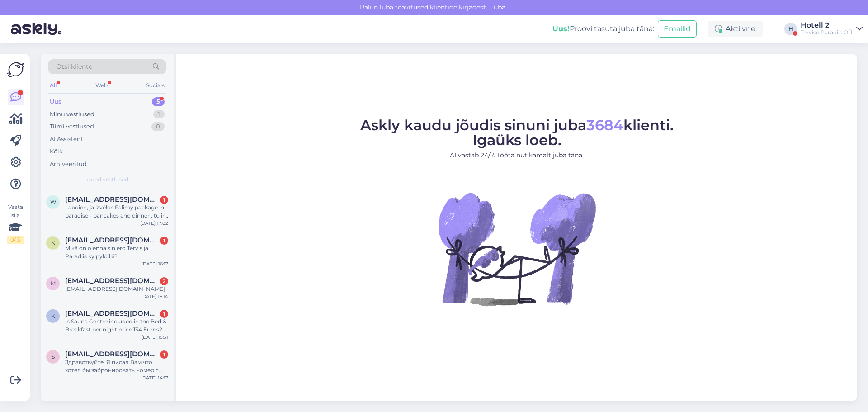 Image resolution: width=868 pixels, height=412 pixels. I want to click on div: AI Assistent, so click(66, 139).